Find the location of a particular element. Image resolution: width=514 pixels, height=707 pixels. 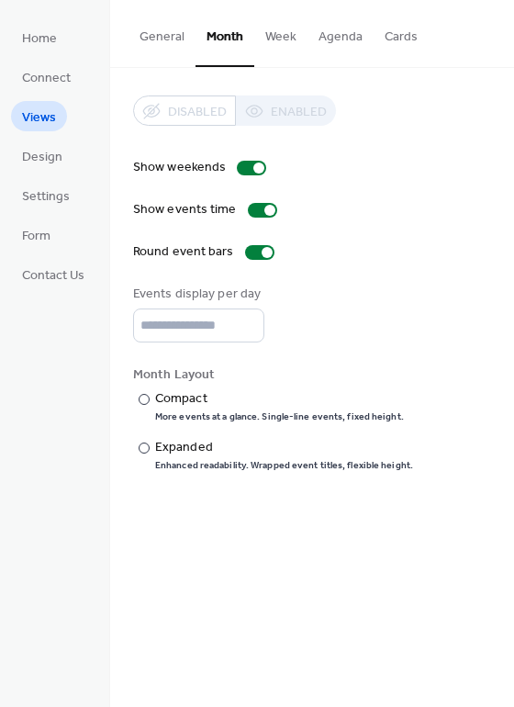

div: Show weekends is located at coordinates (179, 167).